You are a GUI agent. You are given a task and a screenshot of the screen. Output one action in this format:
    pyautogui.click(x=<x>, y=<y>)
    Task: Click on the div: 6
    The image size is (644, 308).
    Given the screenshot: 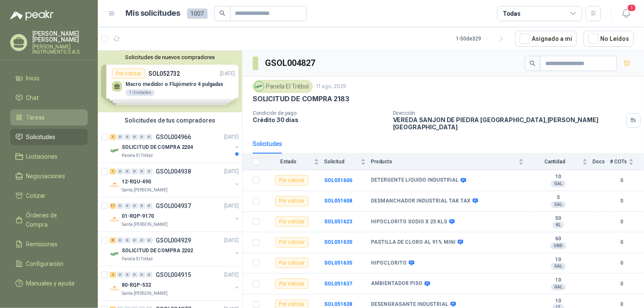 What is the action you would take?
    pyautogui.click(x=113, y=241)
    